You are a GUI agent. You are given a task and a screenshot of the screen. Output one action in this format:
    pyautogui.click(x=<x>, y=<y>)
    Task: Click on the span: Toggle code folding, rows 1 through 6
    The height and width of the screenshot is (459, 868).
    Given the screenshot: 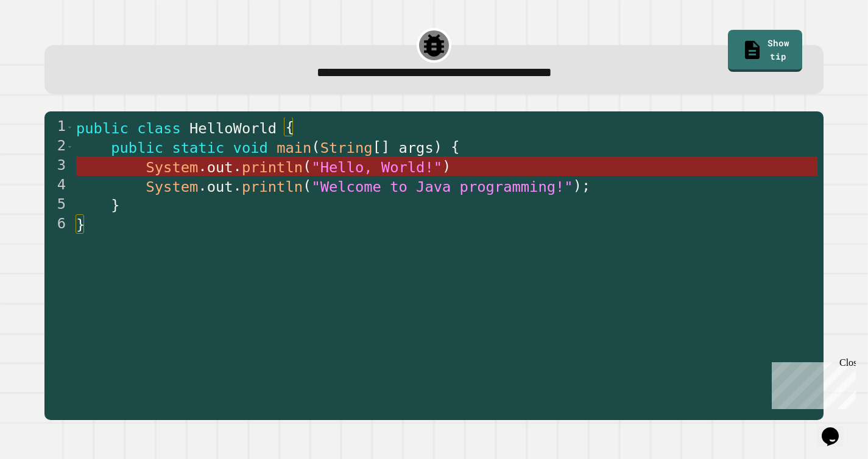 What is the action you would take?
    pyautogui.click(x=70, y=128)
    